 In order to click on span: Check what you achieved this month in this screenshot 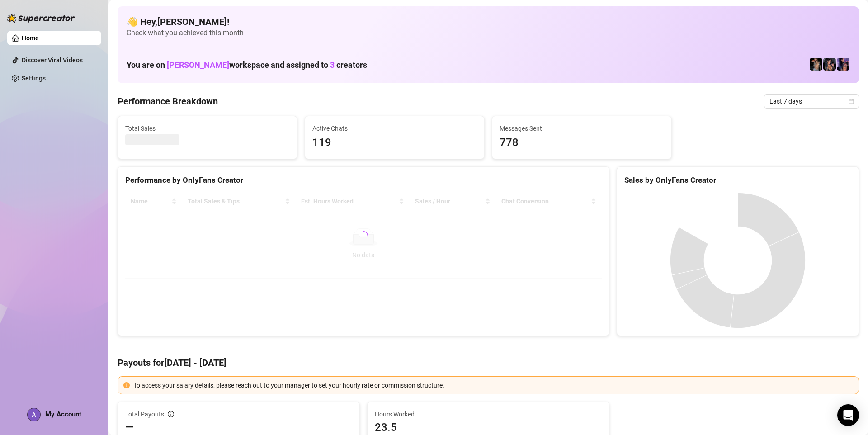, I will do `click(488, 33)`.